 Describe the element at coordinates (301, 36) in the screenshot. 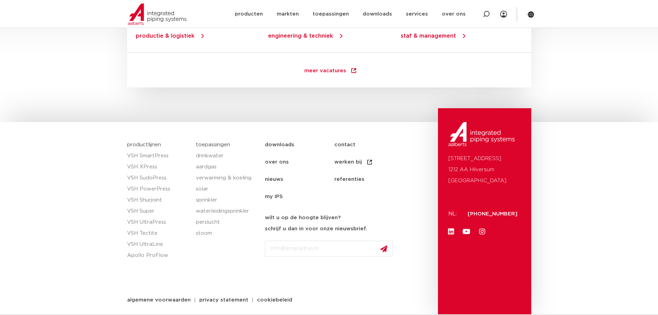

I see `a: engineering & techniek` at that location.